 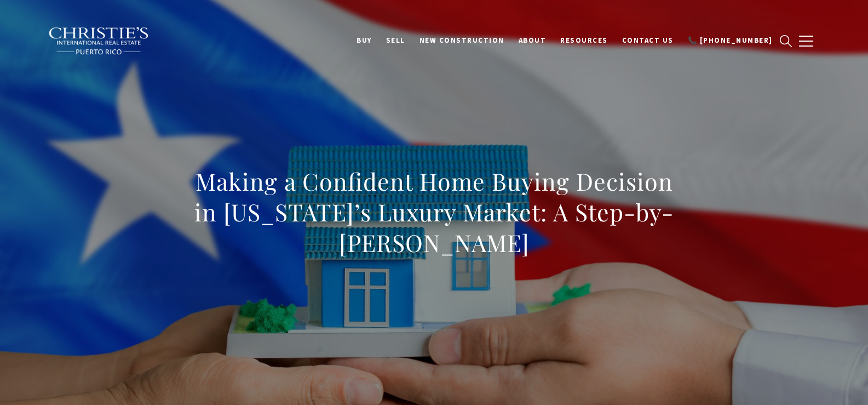 I want to click on a: SELL, so click(x=395, y=41).